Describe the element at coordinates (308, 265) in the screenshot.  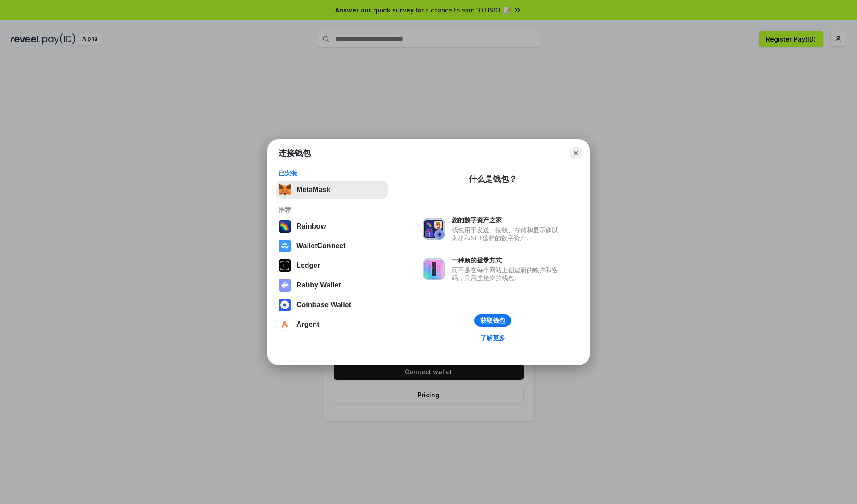
I see `div: Ledger` at that location.